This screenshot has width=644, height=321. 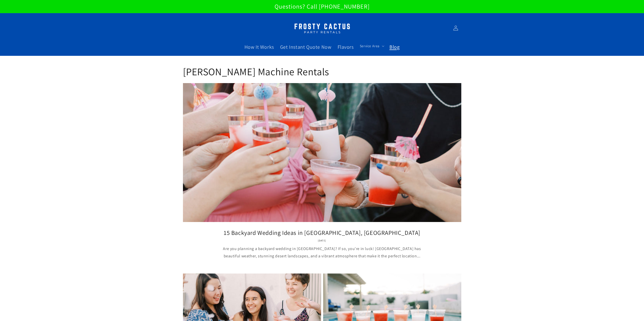 I want to click on a: How It Works, so click(x=259, y=47).